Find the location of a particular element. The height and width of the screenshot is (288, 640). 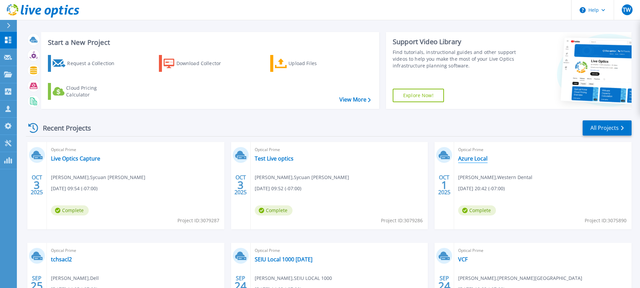

a: Test Live optics is located at coordinates (274, 159).